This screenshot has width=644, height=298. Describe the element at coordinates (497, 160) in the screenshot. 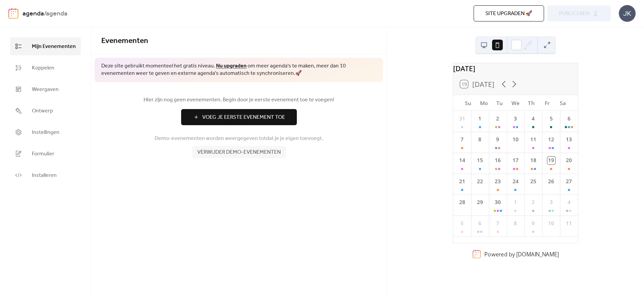

I see `div: 16` at that location.